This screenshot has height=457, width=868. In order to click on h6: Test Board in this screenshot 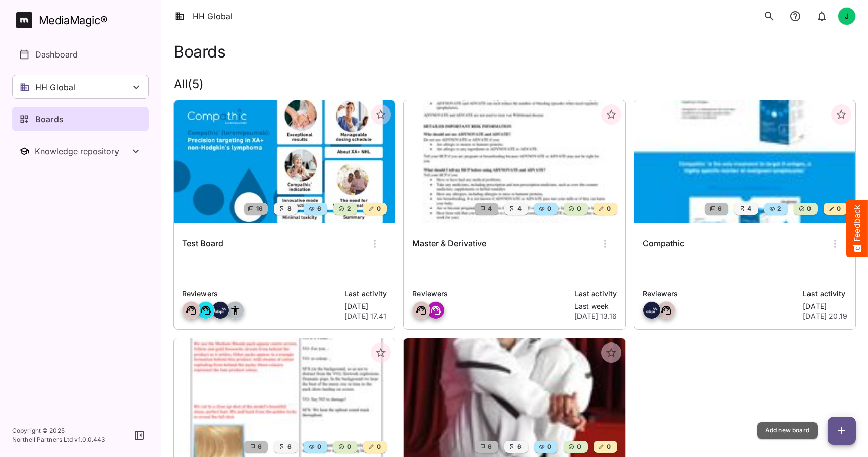, I will do `click(203, 244)`.